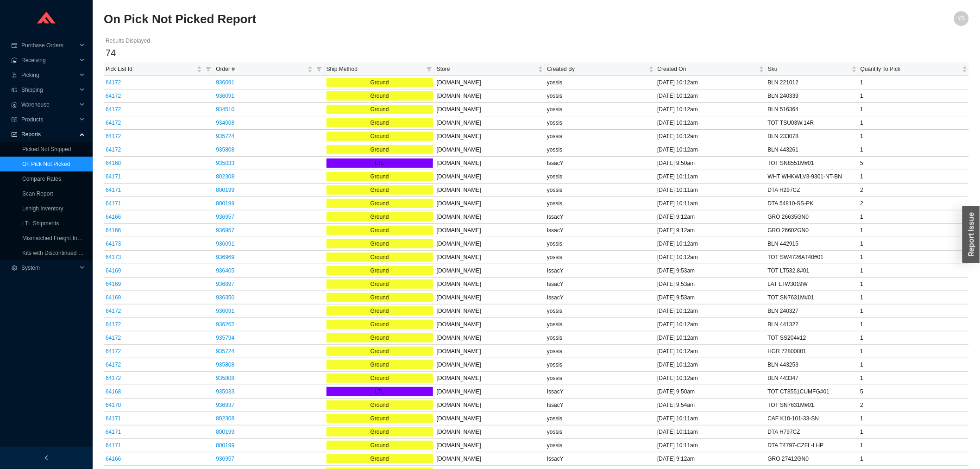  What do you see at coordinates (40, 223) in the screenshot?
I see `a: LTL Shipments` at bounding box center [40, 223].